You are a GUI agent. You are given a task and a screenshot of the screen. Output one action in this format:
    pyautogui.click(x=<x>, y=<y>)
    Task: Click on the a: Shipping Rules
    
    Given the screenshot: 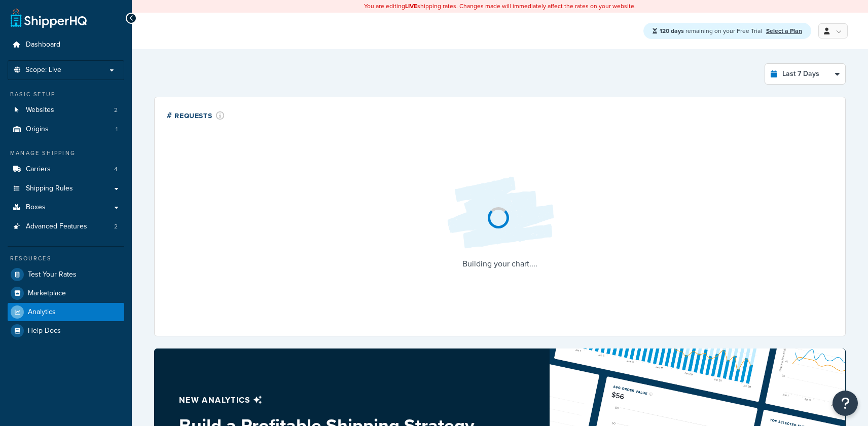 What is the action you would take?
    pyautogui.click(x=66, y=189)
    